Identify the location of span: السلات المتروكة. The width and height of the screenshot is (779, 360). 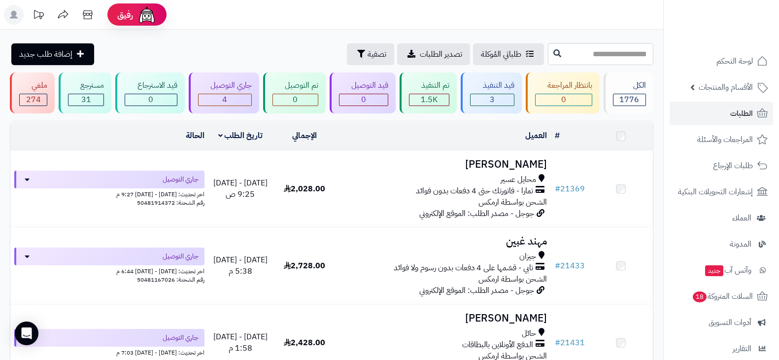
(722, 296).